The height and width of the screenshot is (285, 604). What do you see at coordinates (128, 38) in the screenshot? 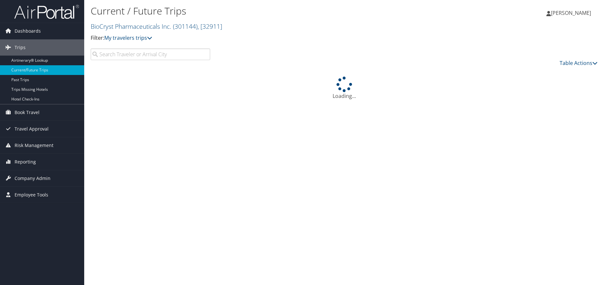
I see `a: My travelers trips` at bounding box center [128, 38].